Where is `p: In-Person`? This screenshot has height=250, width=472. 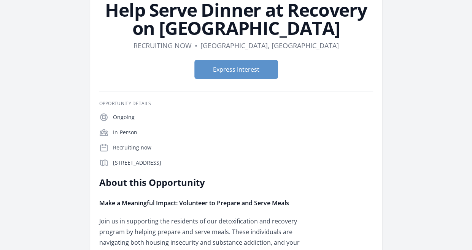
p: In-Person is located at coordinates (243, 133).